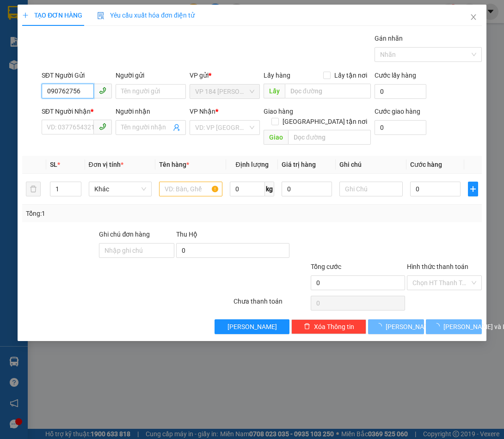 This screenshot has width=504, height=439. I want to click on span: Lấy, so click(274, 91).